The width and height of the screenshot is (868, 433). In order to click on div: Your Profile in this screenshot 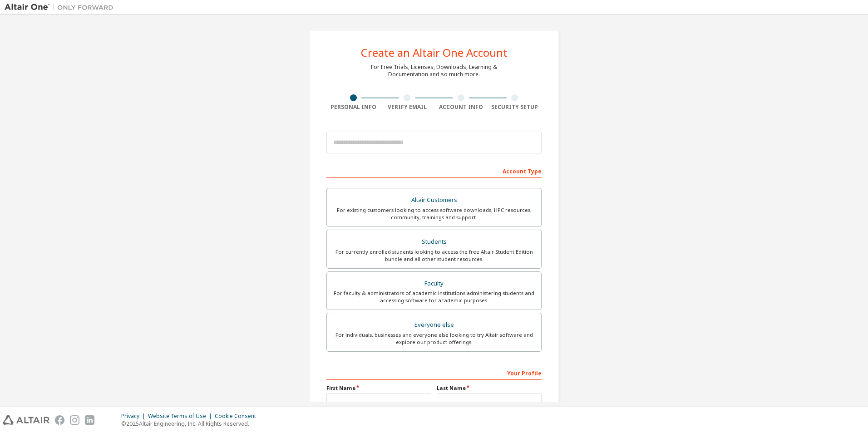, I will do `click(434, 373)`.